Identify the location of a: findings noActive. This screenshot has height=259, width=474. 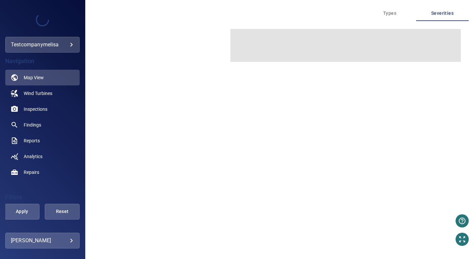
(42, 125).